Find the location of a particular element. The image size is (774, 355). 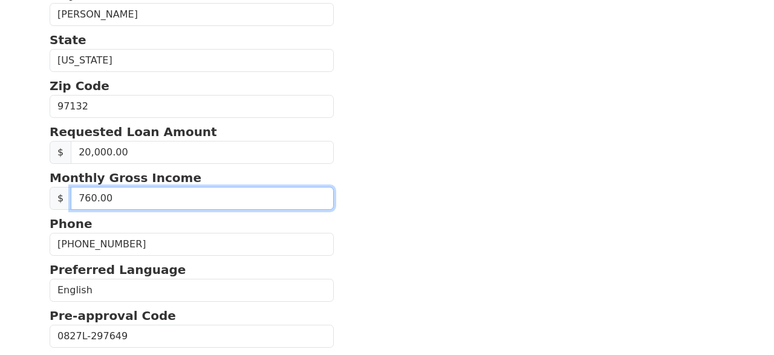

strong: State is located at coordinates (68, 40).